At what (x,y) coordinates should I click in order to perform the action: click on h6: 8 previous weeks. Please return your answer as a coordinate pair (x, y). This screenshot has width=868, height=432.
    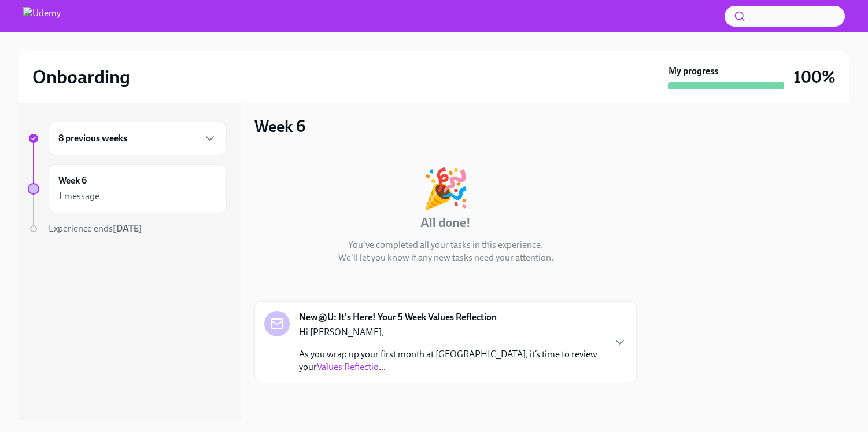
    Looking at the image, I should click on (92, 138).